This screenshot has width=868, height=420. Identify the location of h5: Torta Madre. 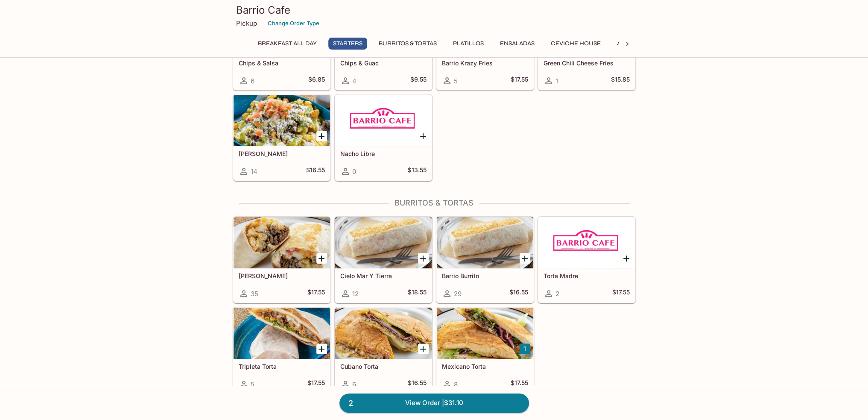
(587, 275).